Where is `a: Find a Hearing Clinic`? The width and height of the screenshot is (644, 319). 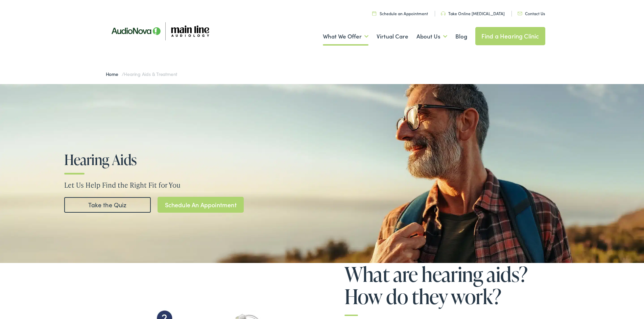 a: Find a Hearing Clinic is located at coordinates (510, 36).